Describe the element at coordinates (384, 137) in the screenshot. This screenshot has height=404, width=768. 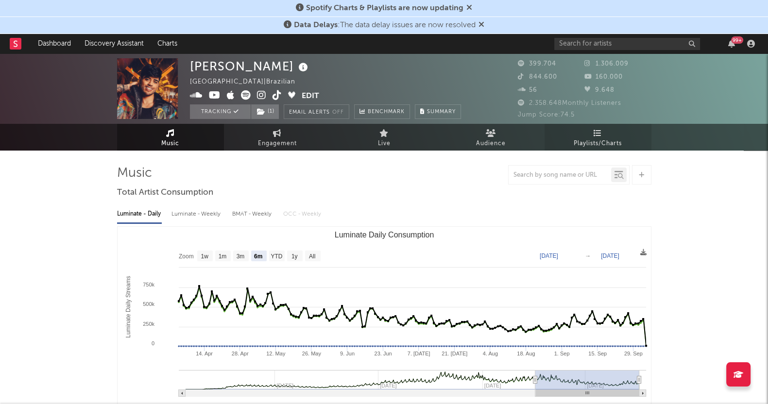
I see `a: Live` at that location.